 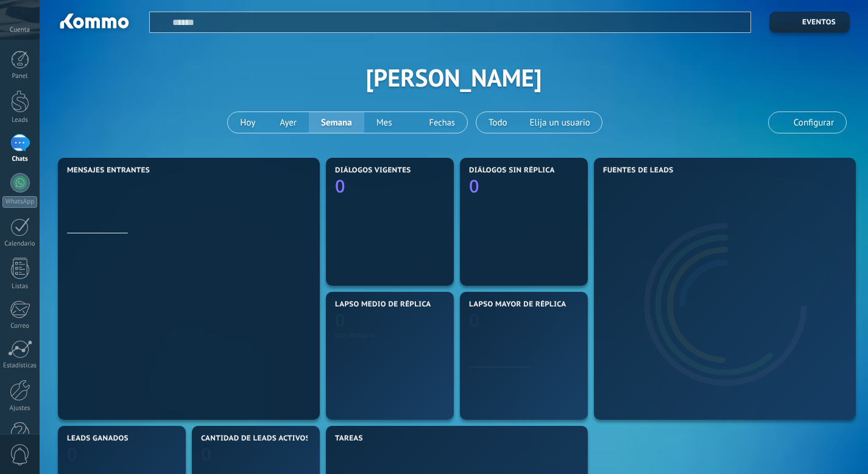 I want to click on div: Listas, so click(x=20, y=287).